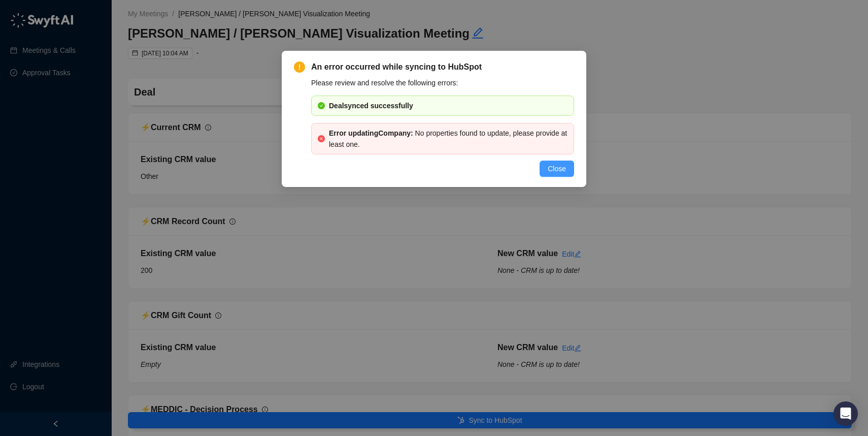  Describe the element at coordinates (300, 67) in the screenshot. I see `span: exclamation-circle` at that location.